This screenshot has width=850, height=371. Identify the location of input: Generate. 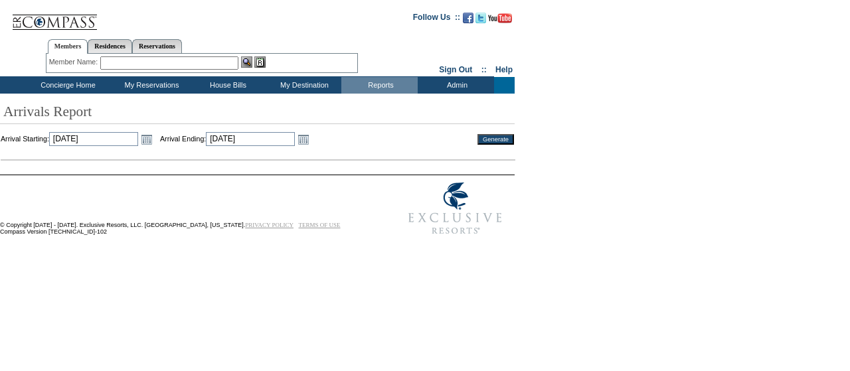
(496, 140).